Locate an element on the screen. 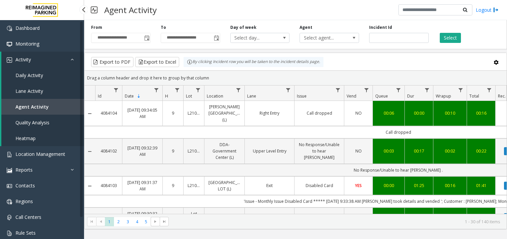 The height and width of the screenshot is (239, 507). a: Total Filter Menu is located at coordinates (489, 90).